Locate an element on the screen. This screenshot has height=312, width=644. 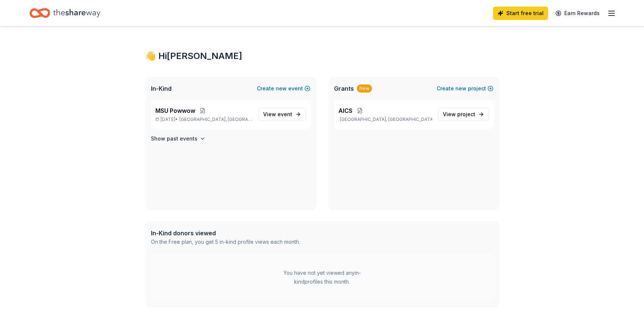
a: Start free trial is located at coordinates (520, 13).